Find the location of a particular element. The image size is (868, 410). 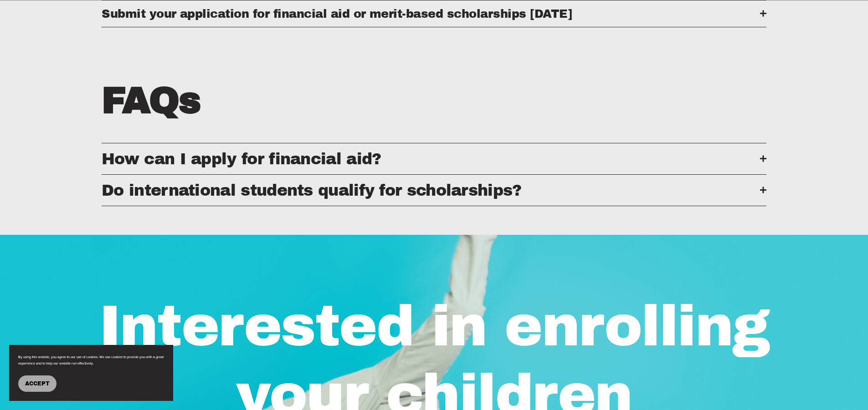

button: How can I apply for financial aid? is located at coordinates (434, 159).